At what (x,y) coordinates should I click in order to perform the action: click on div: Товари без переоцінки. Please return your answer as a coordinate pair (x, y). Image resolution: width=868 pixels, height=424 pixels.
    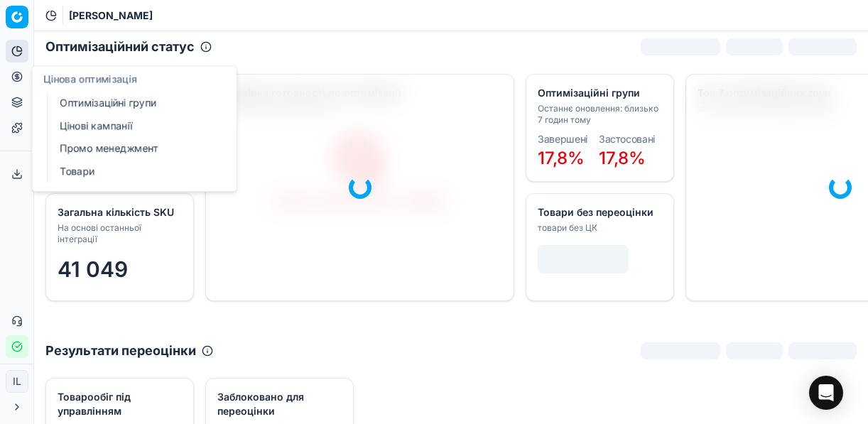
    Looking at the image, I should click on (598, 212).